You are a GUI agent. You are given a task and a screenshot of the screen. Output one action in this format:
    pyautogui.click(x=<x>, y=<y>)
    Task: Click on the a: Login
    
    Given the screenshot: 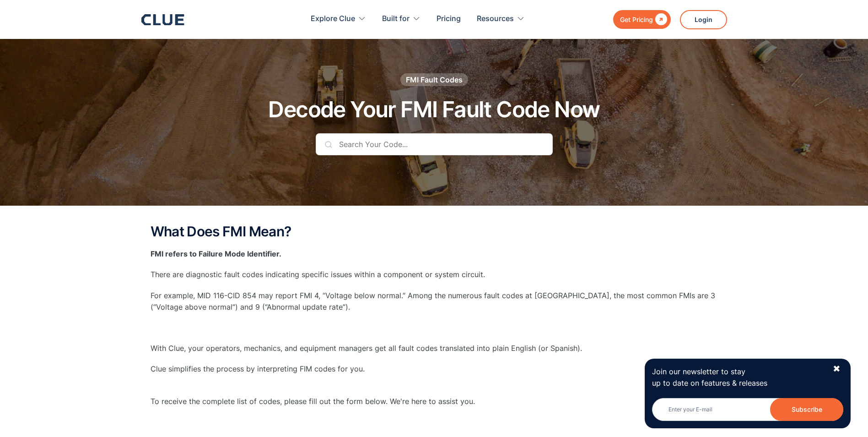 What is the action you would take?
    pyautogui.click(x=703, y=19)
    